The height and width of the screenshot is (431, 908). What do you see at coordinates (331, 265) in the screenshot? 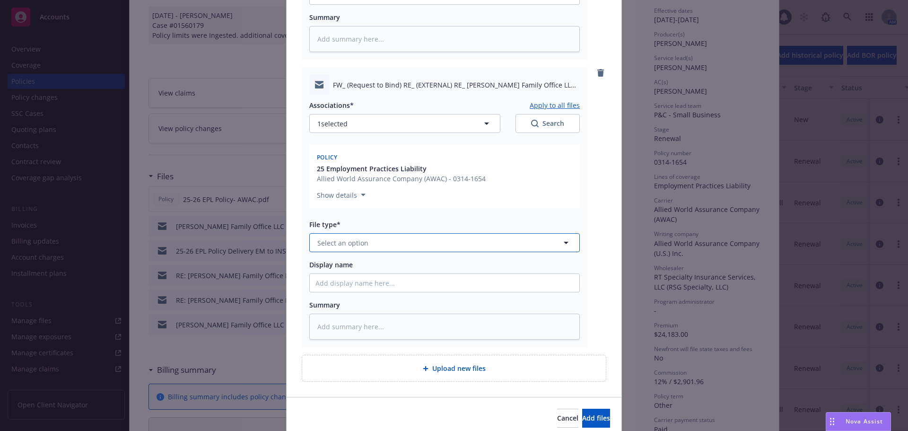
I see `span: Display name` at bounding box center [331, 265].